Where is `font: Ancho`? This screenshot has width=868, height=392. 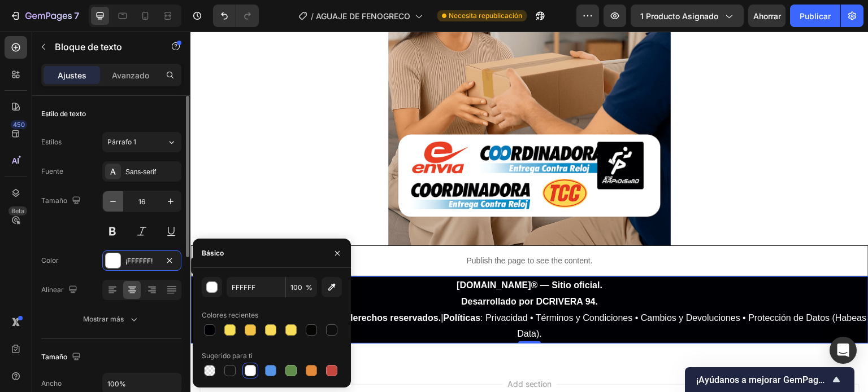 font: Ancho is located at coordinates (51, 383).